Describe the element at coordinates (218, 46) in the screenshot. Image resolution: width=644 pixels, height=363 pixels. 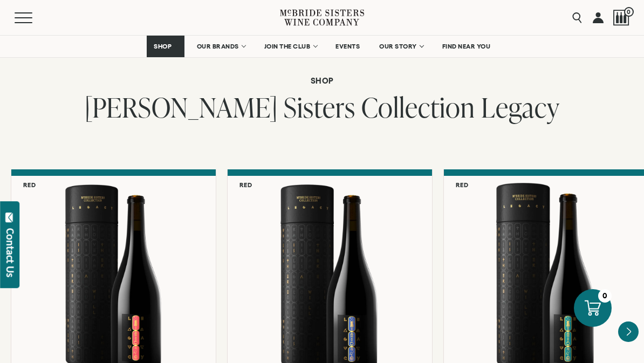
I see `span: OUR BRANDS` at that location.